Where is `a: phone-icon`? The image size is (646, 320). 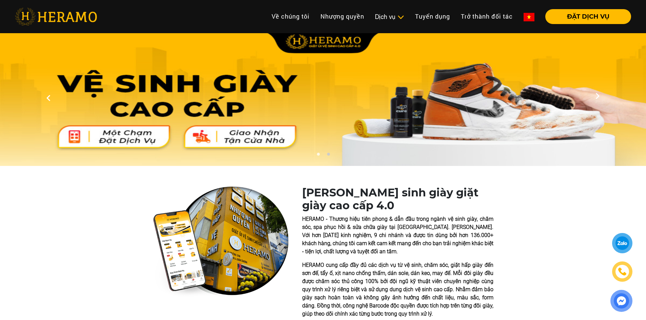 a: phone-icon is located at coordinates (622, 272).